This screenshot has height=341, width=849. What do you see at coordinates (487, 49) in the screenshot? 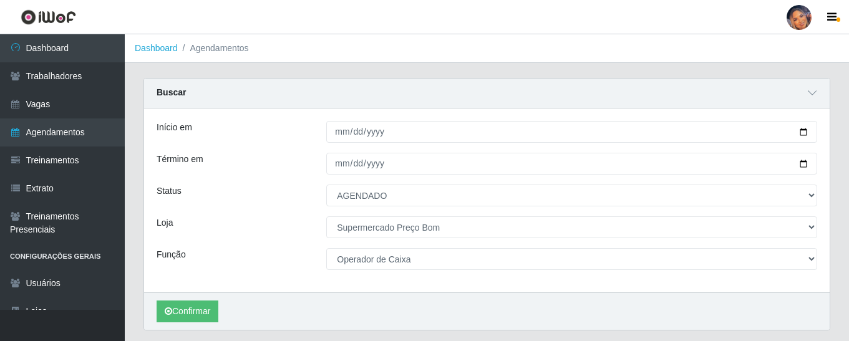
I see `nav: breadcrumb` at bounding box center [487, 49].